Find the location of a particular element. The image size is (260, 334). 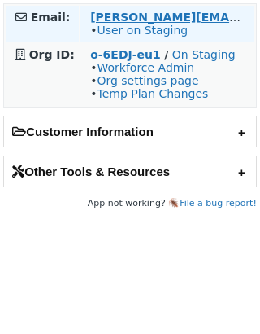

a: Org settings page is located at coordinates (147, 81).